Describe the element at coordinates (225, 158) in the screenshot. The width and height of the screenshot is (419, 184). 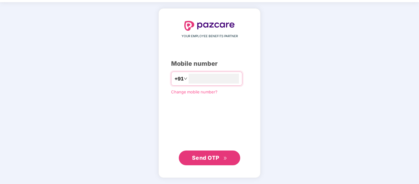
I see `span: double-right` at that location.